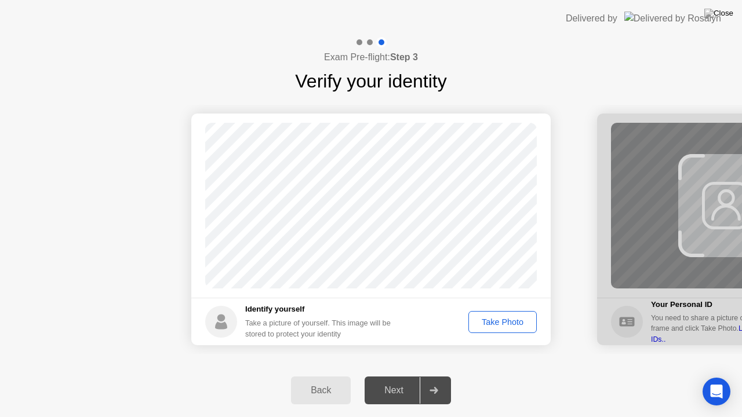 Image resolution: width=742 pixels, height=417 pixels. Describe the element at coordinates (407, 391) in the screenshot. I see `button: Next` at that location.